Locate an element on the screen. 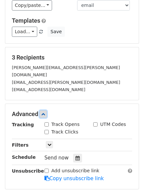 The height and width of the screenshot is (192, 144). strong: Schedule is located at coordinates (24, 157).